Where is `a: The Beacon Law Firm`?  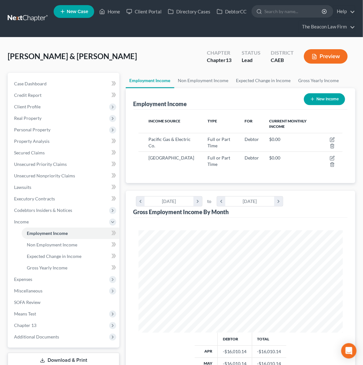 a: The Beacon Law Firm is located at coordinates (327, 27).